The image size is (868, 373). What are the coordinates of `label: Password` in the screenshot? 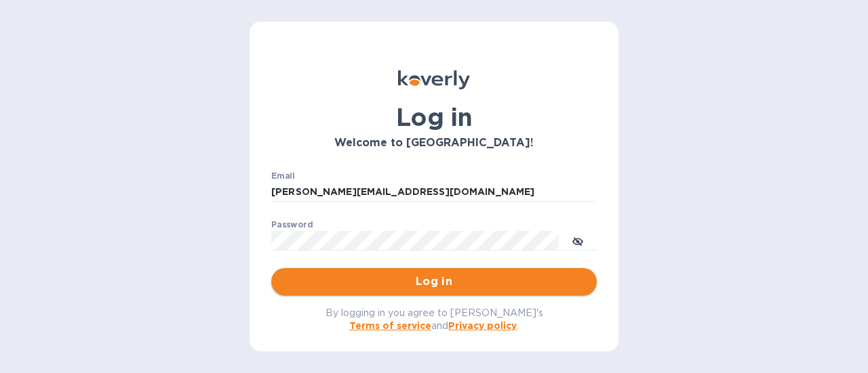 It's located at (291, 225).